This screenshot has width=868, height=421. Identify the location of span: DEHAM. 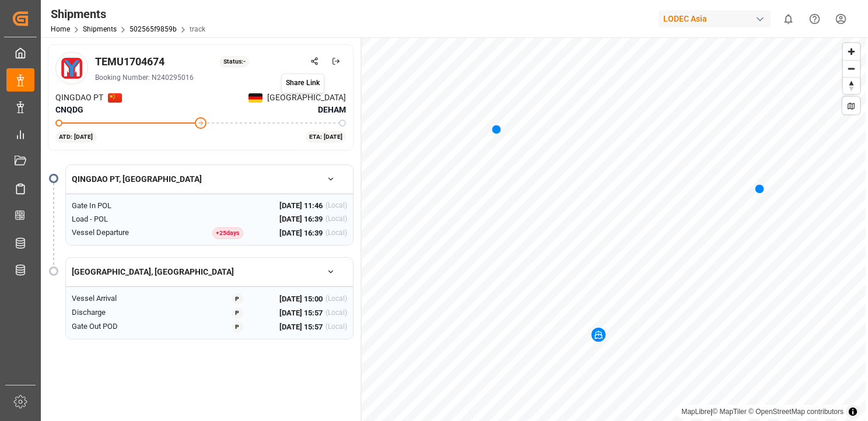
(332, 110).